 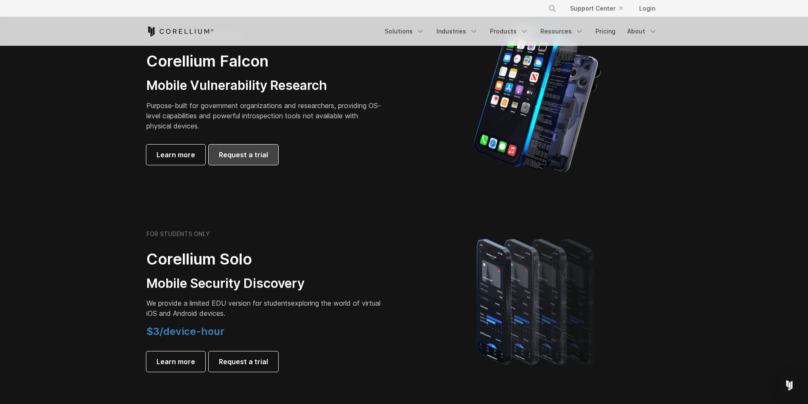 I want to click on button: Search, so click(x=552, y=8).